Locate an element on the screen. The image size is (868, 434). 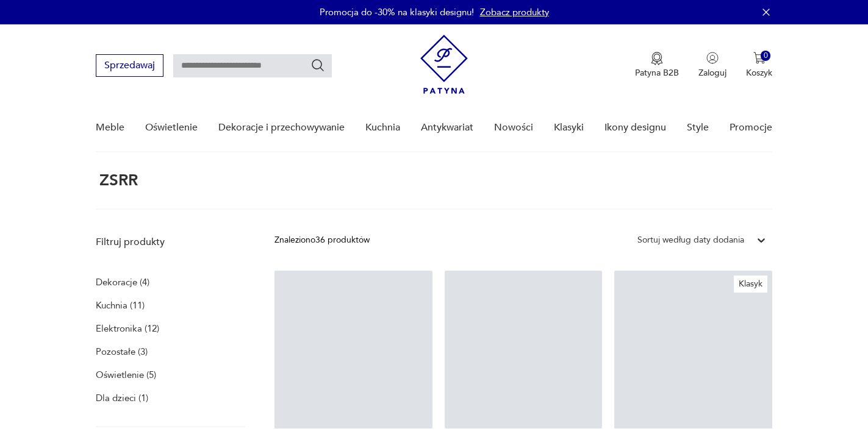
a: Style is located at coordinates (698, 127).